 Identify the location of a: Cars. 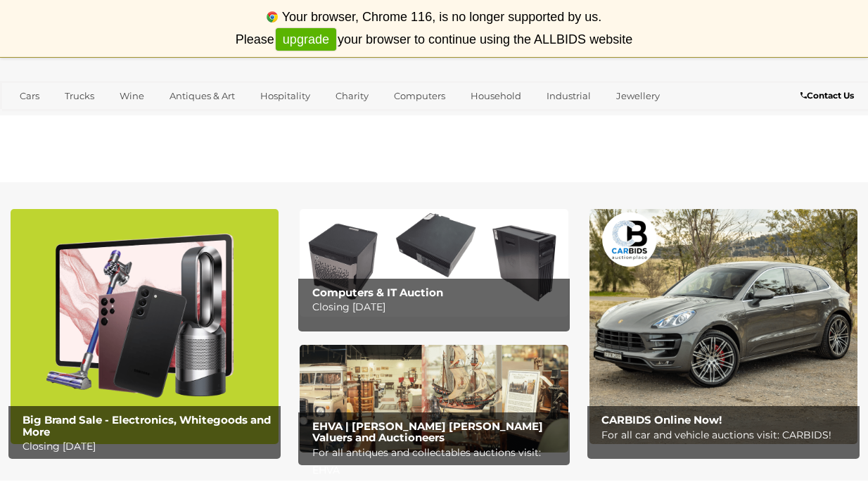
(29, 95).